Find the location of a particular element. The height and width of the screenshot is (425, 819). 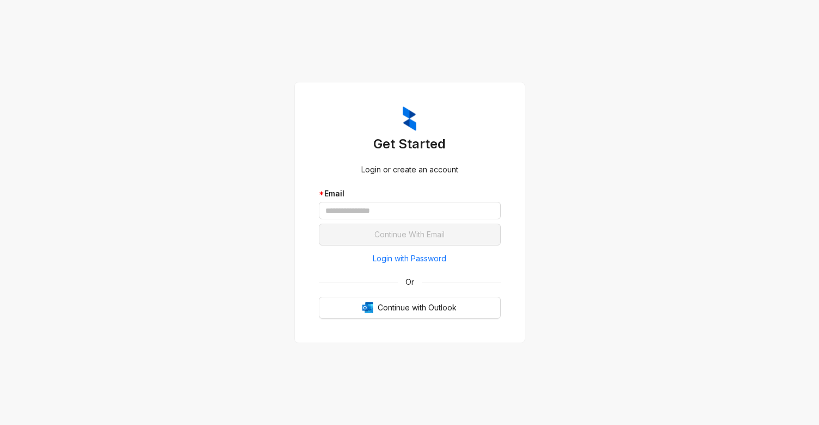

button: Login with Password is located at coordinates (410, 258).